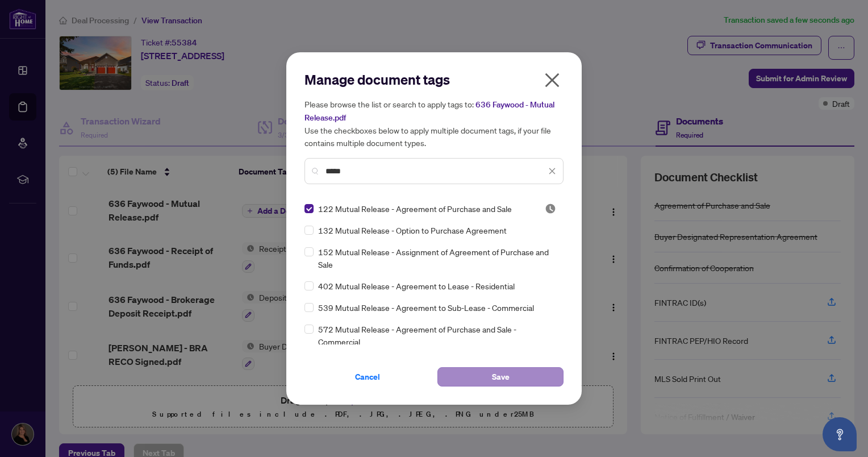 The width and height of the screenshot is (868, 457). What do you see at coordinates (550, 208) in the screenshot?
I see `span: Pending Review` at bounding box center [550, 208].